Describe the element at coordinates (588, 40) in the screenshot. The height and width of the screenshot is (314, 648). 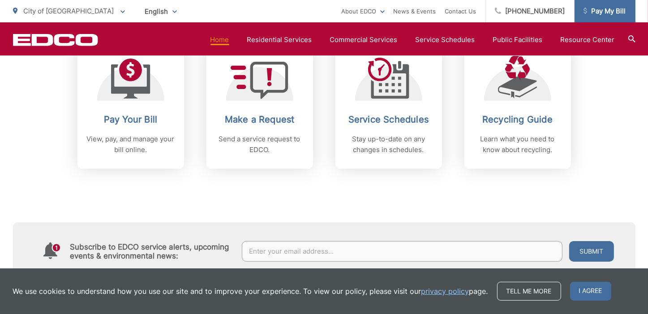
I see `a: Resource Center` at that location.